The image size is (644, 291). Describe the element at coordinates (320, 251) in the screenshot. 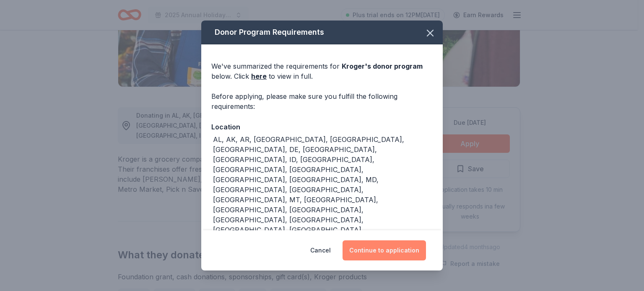

I see `button: Cancel` at that location.